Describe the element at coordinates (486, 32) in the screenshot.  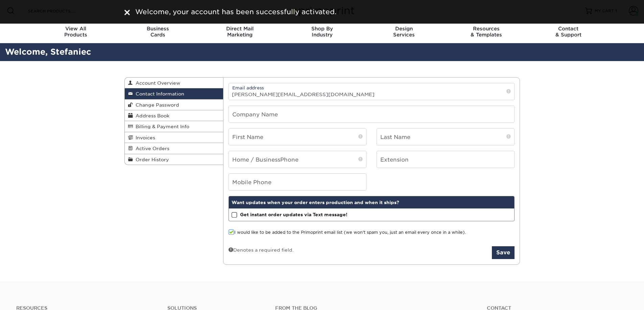
I see `div: & Templates` at that location.